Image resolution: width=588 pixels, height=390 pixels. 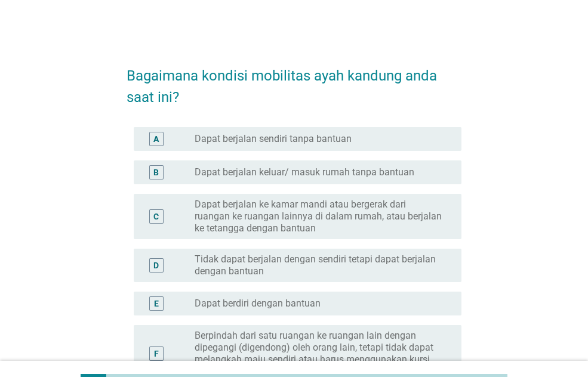 What do you see at coordinates (305, 172) in the screenshot?
I see `label: Dapat berjalan keluar/ masuk rumah tanpa bantuan` at bounding box center [305, 172].